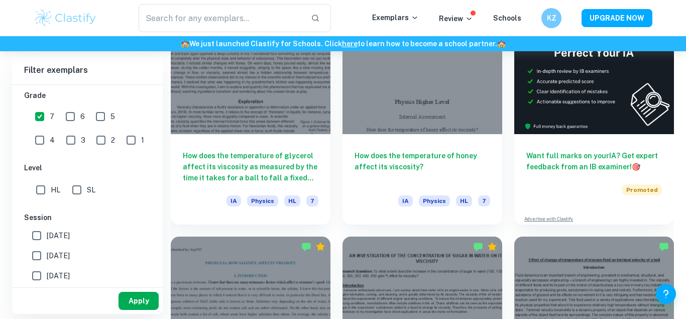 This screenshot has height=319, width=686. I want to click on span: 2, so click(113, 140).